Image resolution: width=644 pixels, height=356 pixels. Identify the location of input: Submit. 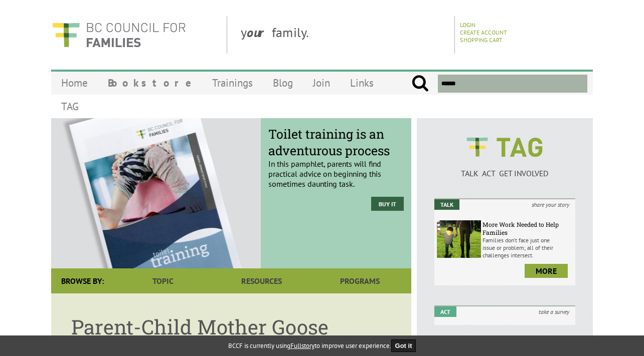
(420, 83).